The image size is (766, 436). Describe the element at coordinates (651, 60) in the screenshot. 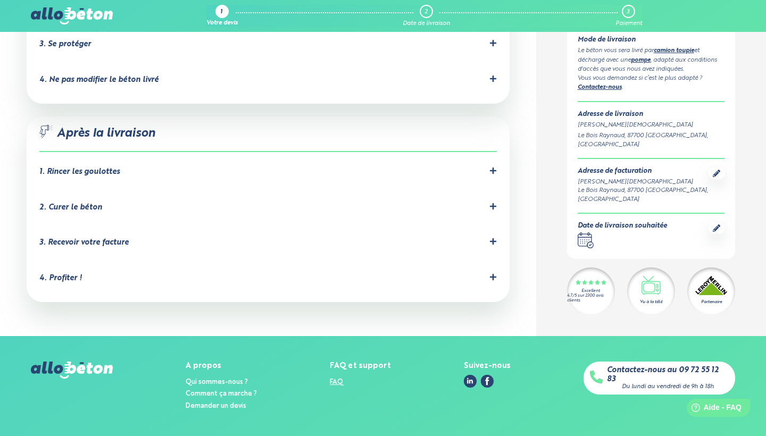

I see `div: Le béton vous sera livré par et déchargé avec une , adapté aux conditions d'accès que vous nous a...` at that location.